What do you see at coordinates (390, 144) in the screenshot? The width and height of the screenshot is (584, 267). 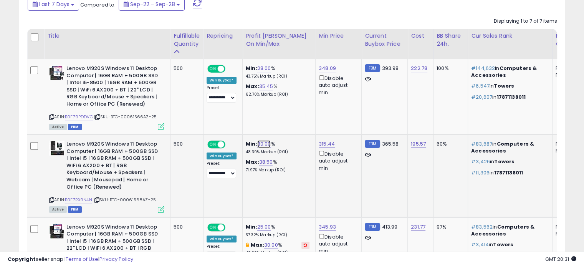 I see `span: 365.58` at bounding box center [390, 144].